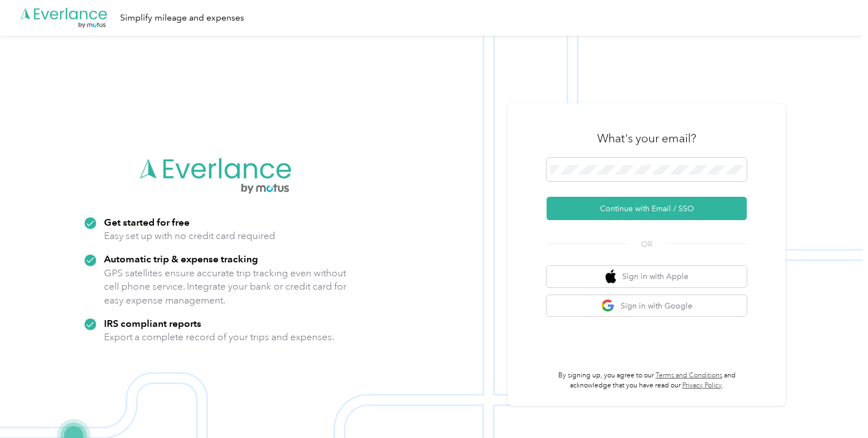 Image resolution: width=868 pixels, height=438 pixels. I want to click on div: Simplify mileage and expenses, so click(182, 18).